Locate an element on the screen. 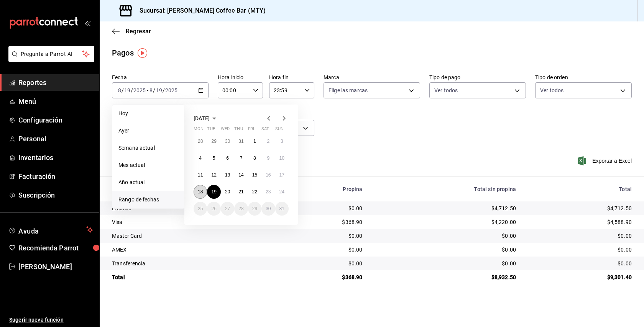  label: Tipo de pago is located at coordinates (478, 78).